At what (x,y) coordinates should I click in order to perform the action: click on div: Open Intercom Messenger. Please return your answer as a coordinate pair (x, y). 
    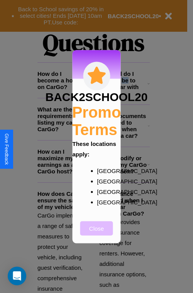
    Looking at the image, I should click on (17, 276).